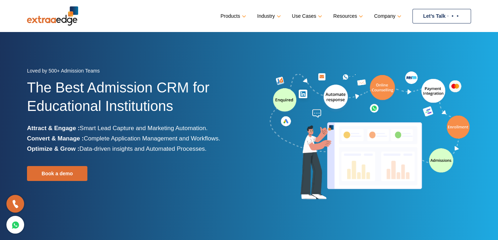 The image size is (498, 240). What do you see at coordinates (53, 149) in the screenshot?
I see `b: Optimize & Grow :` at bounding box center [53, 149].